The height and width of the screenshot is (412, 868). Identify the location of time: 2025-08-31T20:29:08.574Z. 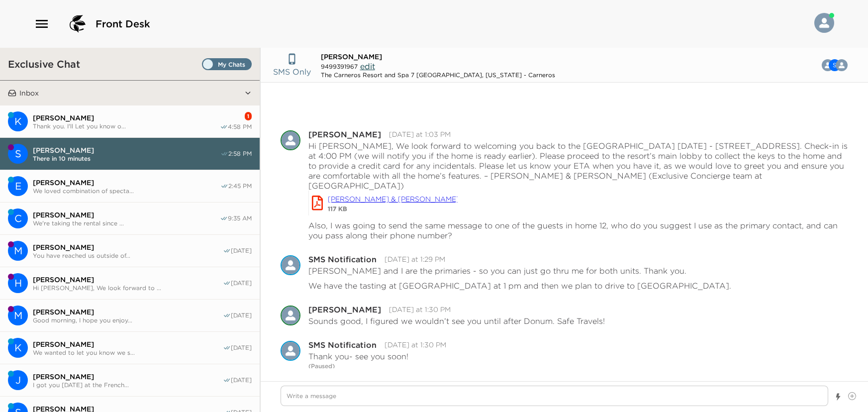
(415, 259).